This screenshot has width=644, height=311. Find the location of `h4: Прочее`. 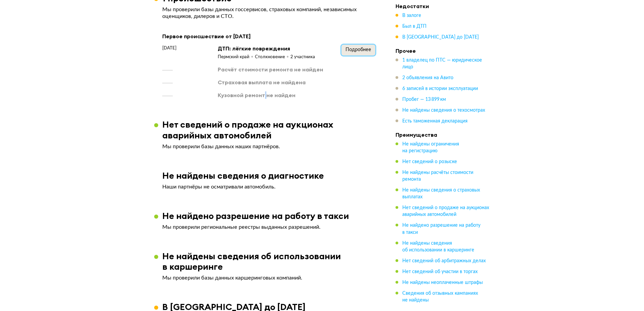

h4: Прочее is located at coordinates (443, 51).